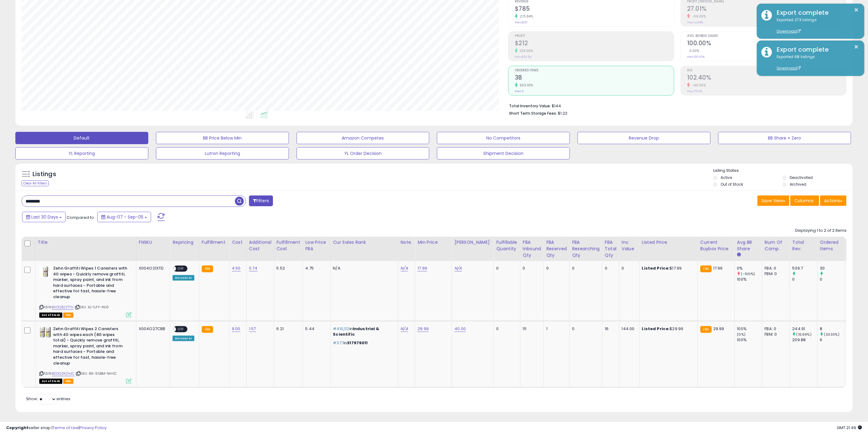  What do you see at coordinates (833, 268) in the screenshot?
I see `div: 30` at bounding box center [833, 268].